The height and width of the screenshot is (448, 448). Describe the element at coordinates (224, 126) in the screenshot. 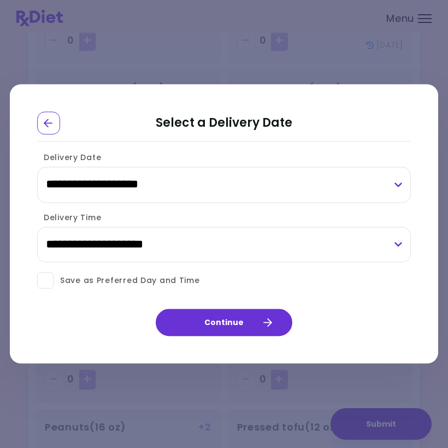

I see `h2: Select a Delivery Date` at that location.